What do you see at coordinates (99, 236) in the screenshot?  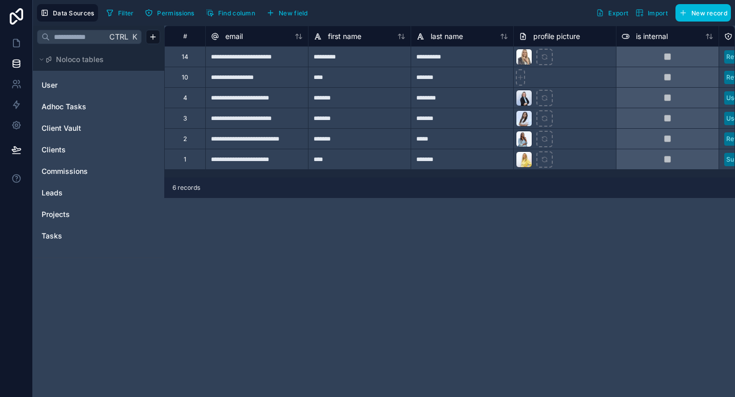 I see `div: Tasks` at bounding box center [99, 236].